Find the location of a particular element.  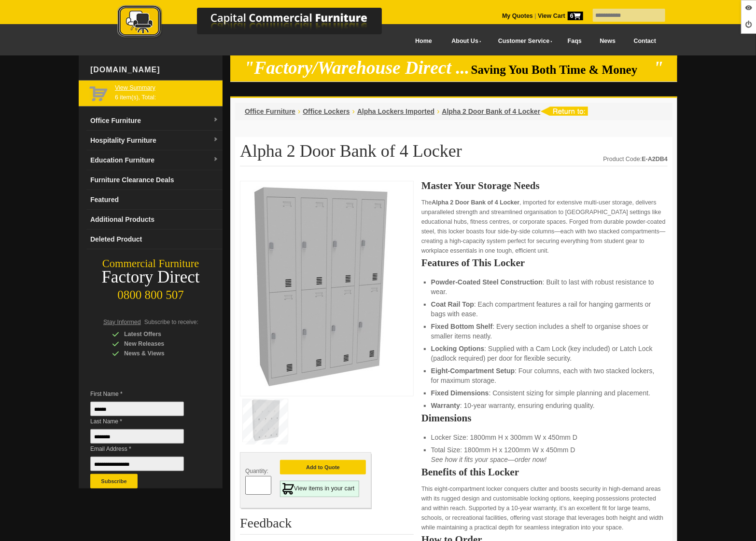

button: Add to Quote is located at coordinates (323, 468).